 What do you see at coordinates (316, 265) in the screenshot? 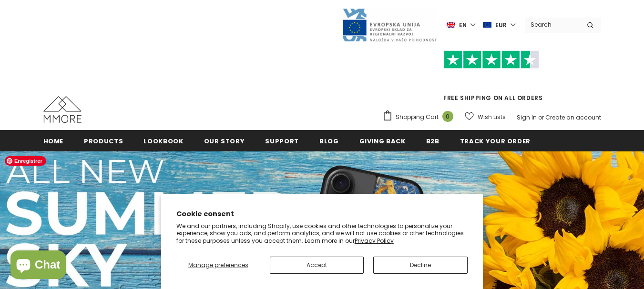
I see `button: Accept` at bounding box center [316, 265].